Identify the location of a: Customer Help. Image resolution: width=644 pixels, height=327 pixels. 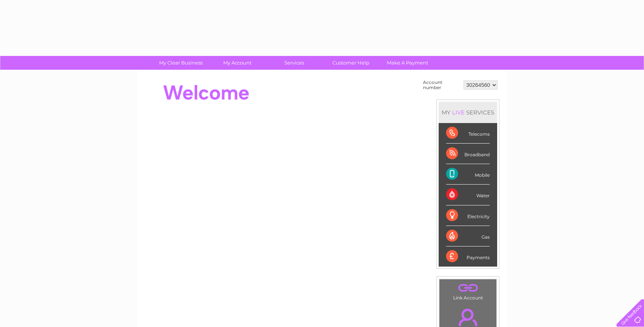
(351, 63).